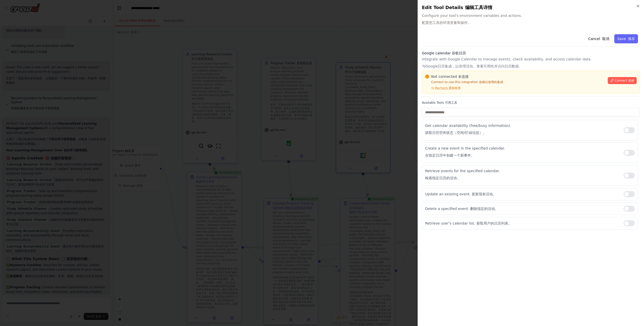  Describe the element at coordinates (479, 7) in the screenshot. I see `span: 编辑工具详情` at that location.